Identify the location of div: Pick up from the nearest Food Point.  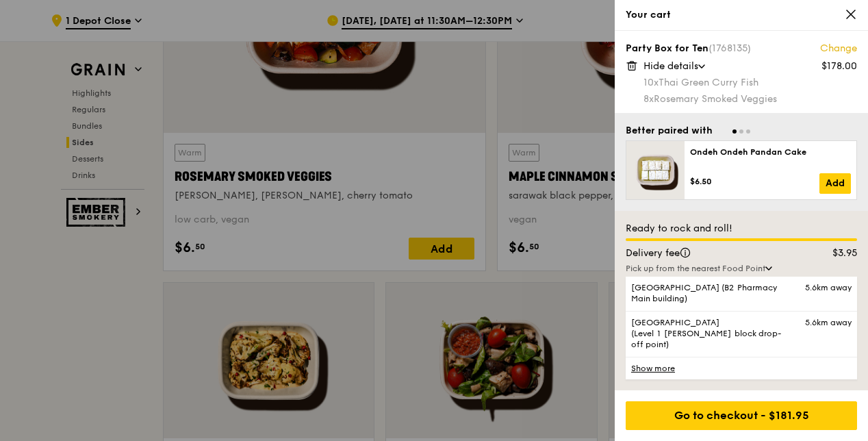
(742, 268).